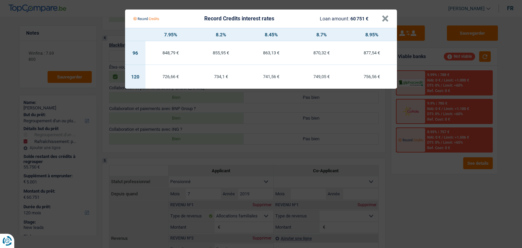 This screenshot has width=522, height=248. Describe the element at coordinates (271, 35) in the screenshot. I see `th: 8.45%` at that location.